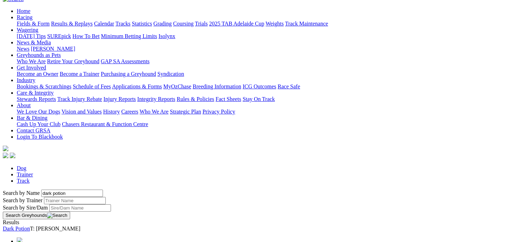 The height and width of the screenshot is (242, 528). Describe the element at coordinates (24, 17) in the screenshot. I see `a: Racing` at that location.